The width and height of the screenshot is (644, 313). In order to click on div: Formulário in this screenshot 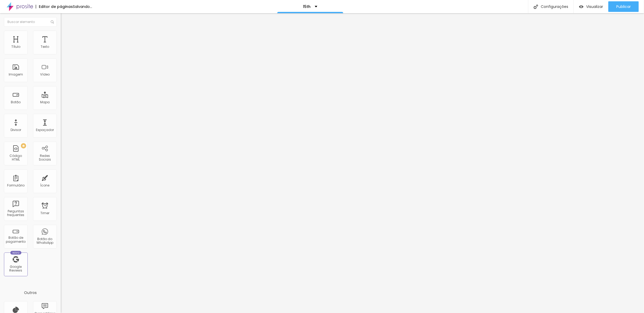, I will do `click(16, 186)`.